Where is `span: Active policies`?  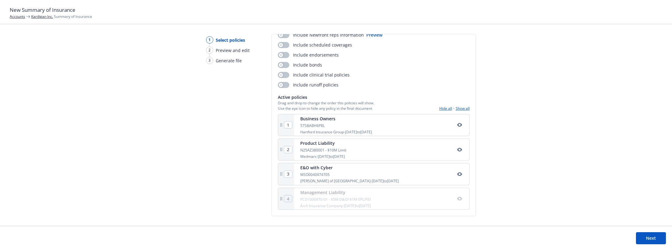 span: Active policies is located at coordinates (326, 97).